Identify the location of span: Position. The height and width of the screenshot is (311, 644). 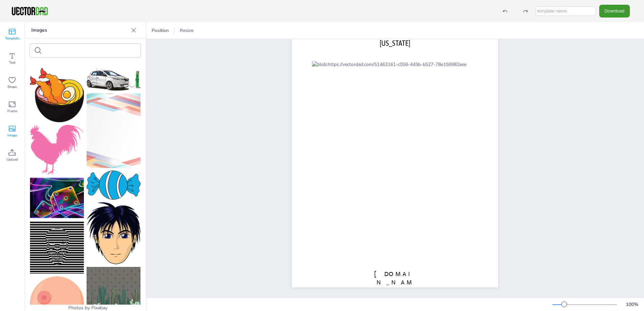
(160, 30).